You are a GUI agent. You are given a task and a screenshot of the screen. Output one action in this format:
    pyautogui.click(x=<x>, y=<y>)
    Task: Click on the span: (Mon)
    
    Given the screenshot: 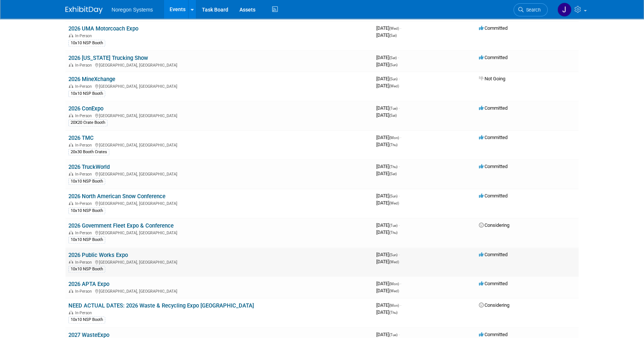 What is the action you would take?
    pyautogui.click(x=394, y=138)
    